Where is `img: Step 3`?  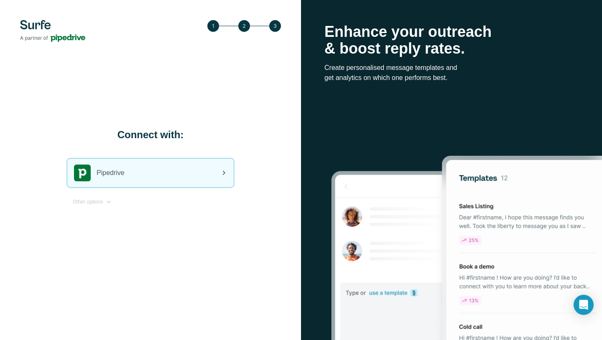 img: Step 3 is located at coordinates (244, 26).